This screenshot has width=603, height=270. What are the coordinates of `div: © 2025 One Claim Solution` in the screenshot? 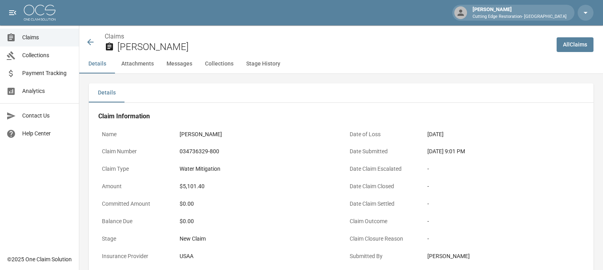 It's located at (39, 259).